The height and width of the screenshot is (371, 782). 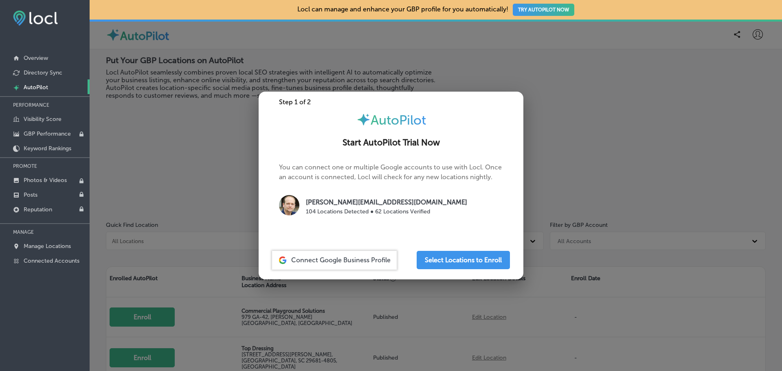 I want to click on button: Select Locations to Enroll, so click(x=463, y=260).